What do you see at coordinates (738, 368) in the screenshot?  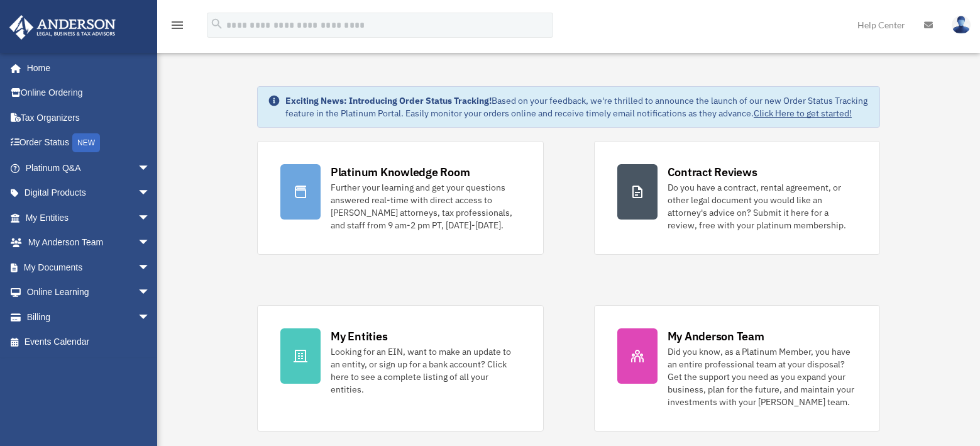 I see `a: My Anderson Team Did you know, as a Platinum Member, you have an entire professional team at your...` at bounding box center [738, 368].